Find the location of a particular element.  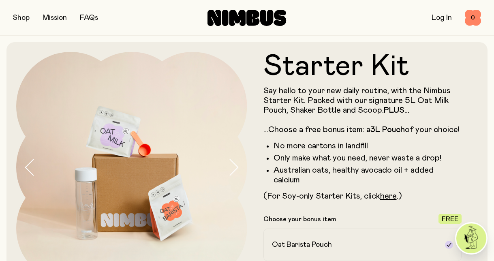

li: Only make what you need, never waste a drop! is located at coordinates (368, 158).